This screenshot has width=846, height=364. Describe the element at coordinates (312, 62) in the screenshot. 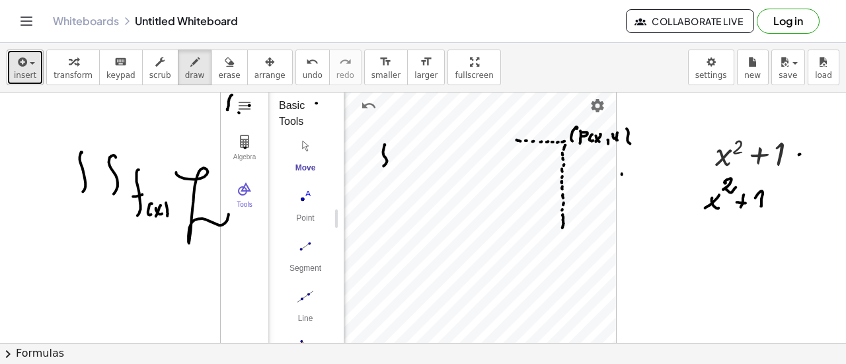

I see `i: undo` at that location.